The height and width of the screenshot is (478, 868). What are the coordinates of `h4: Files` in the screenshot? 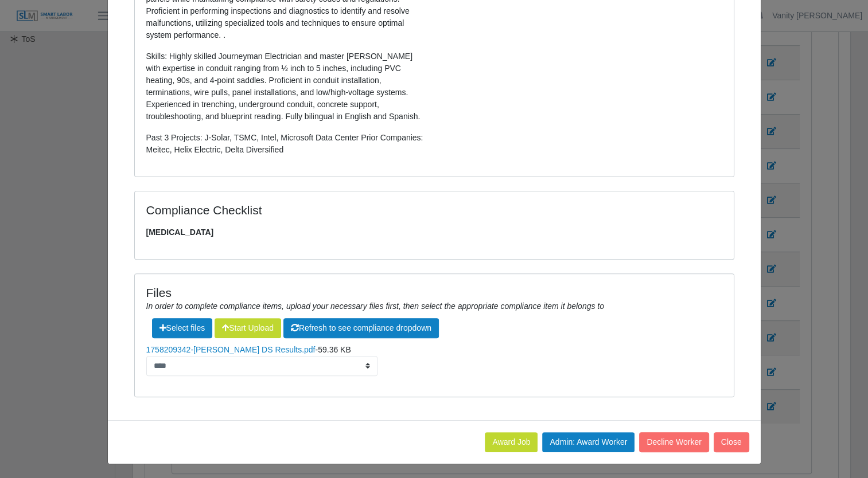 It's located at (434, 292).